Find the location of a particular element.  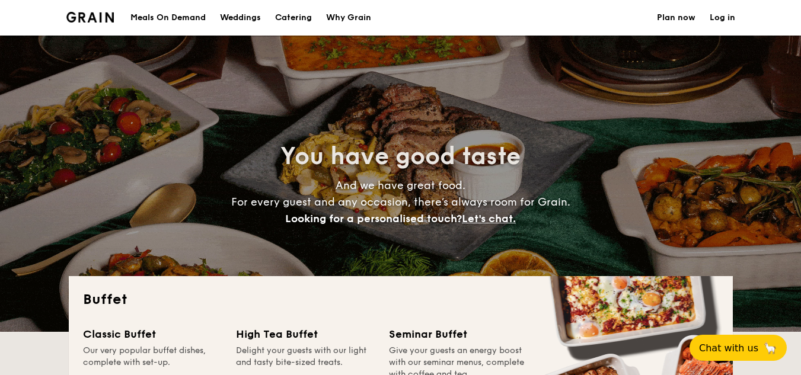

div: Seminar Buffet is located at coordinates (458, 334).